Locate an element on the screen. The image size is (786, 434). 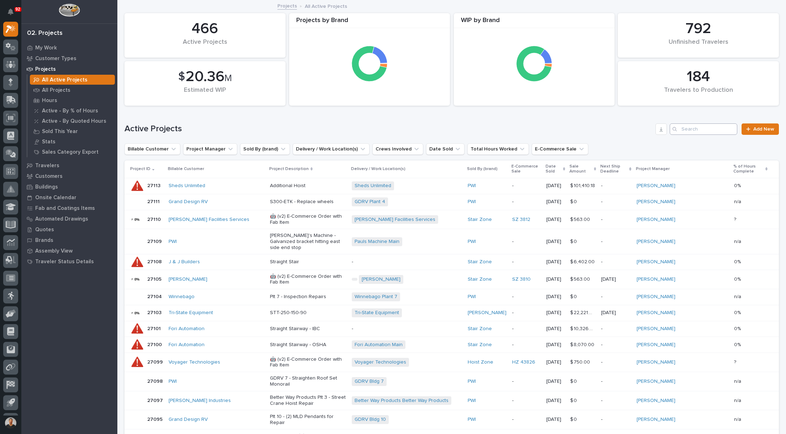
a: All Projects is located at coordinates (72, 90).